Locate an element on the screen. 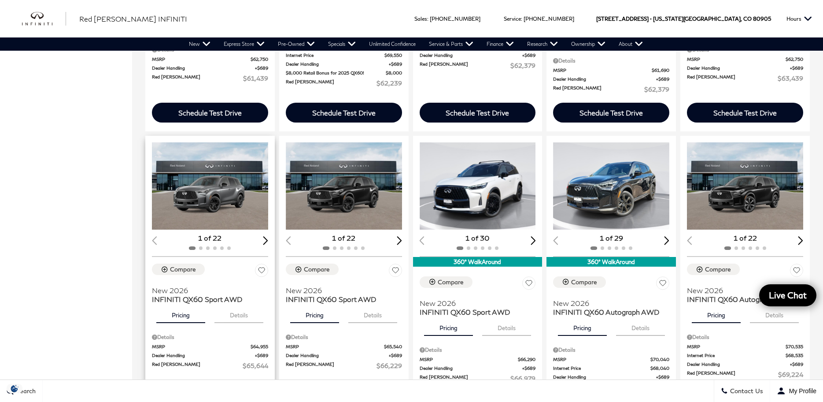  span: Contact Us is located at coordinates (746, 391).